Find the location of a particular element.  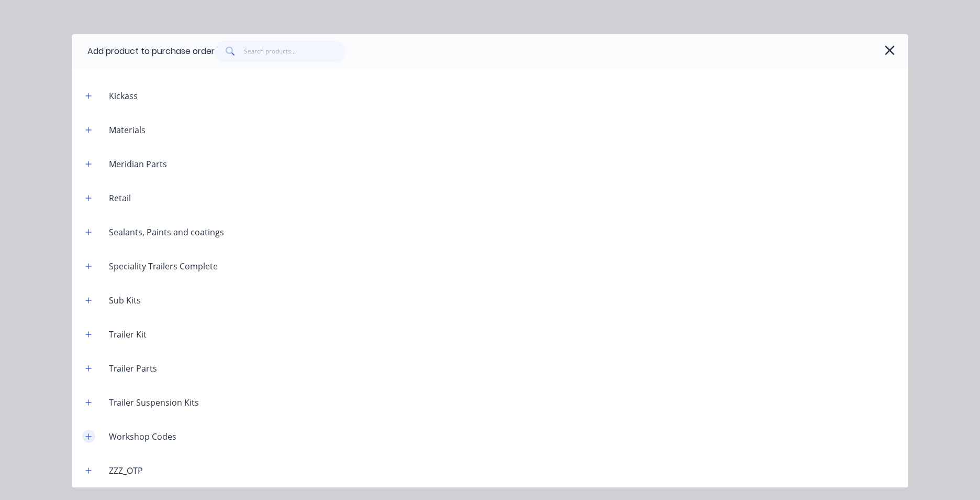

div: Trailer Parts is located at coordinates (133, 369).